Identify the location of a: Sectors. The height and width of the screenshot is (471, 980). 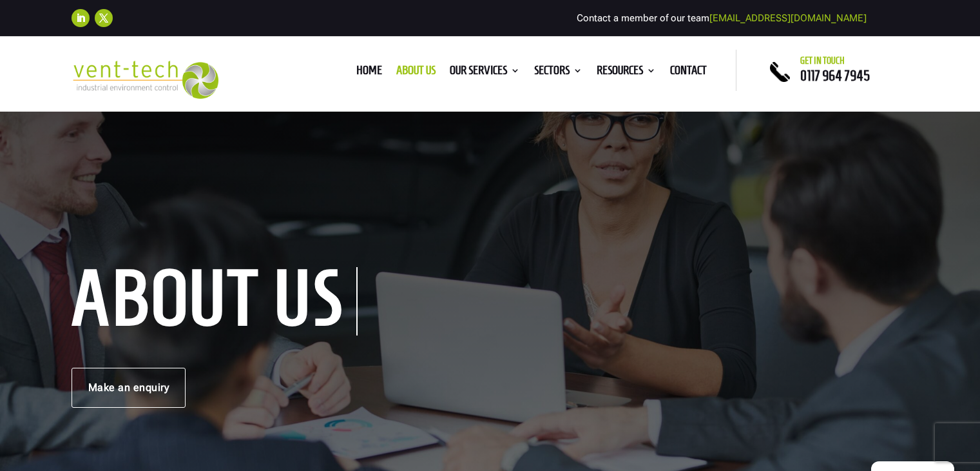
(558, 73).